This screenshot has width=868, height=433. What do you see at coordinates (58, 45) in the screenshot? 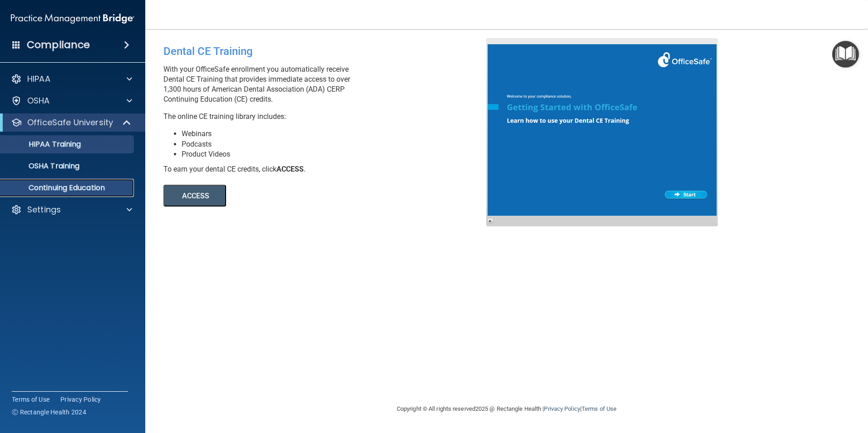
I see `h4: Compliance` at bounding box center [58, 45].